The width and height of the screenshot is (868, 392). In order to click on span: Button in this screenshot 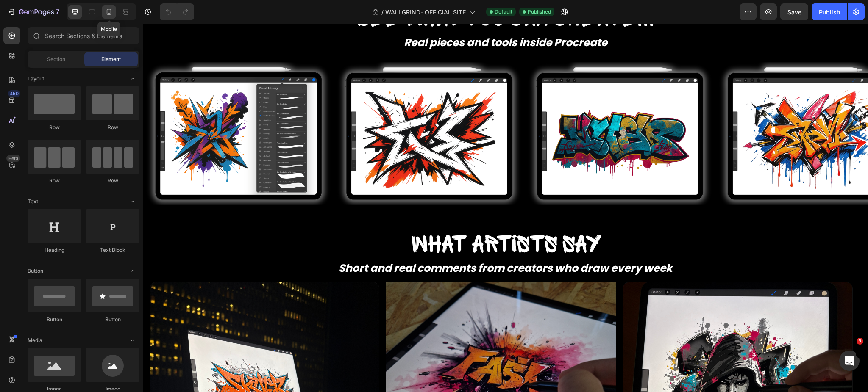, I will do `click(35, 271)`.